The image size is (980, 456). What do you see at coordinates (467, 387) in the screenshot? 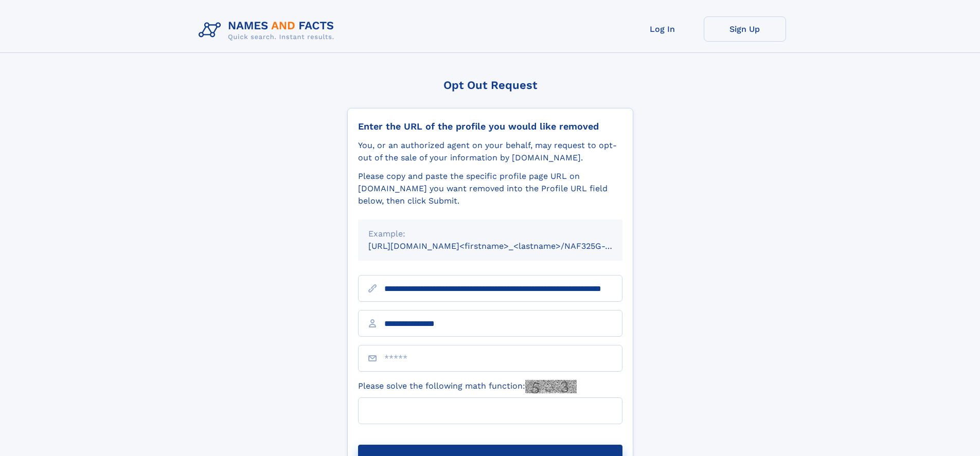
I see `label: Please solve the following math function:` at bounding box center [467, 387].